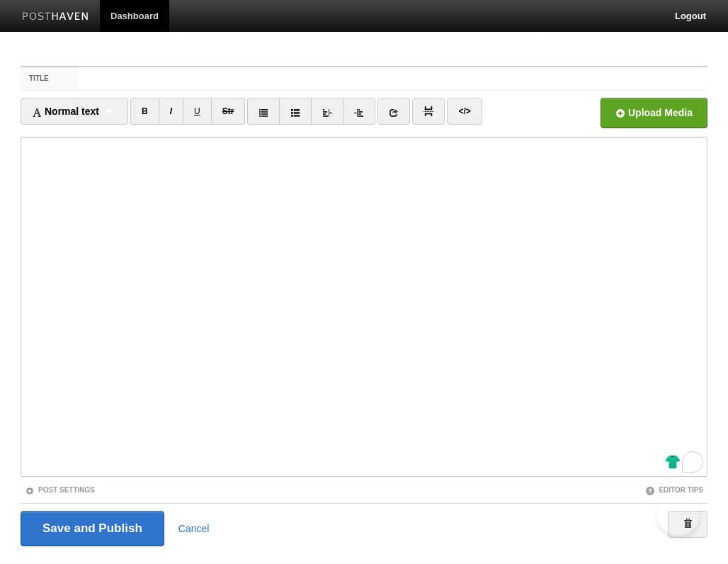 This screenshot has height=564, width=728. I want to click on a: Post Settings, so click(60, 490).